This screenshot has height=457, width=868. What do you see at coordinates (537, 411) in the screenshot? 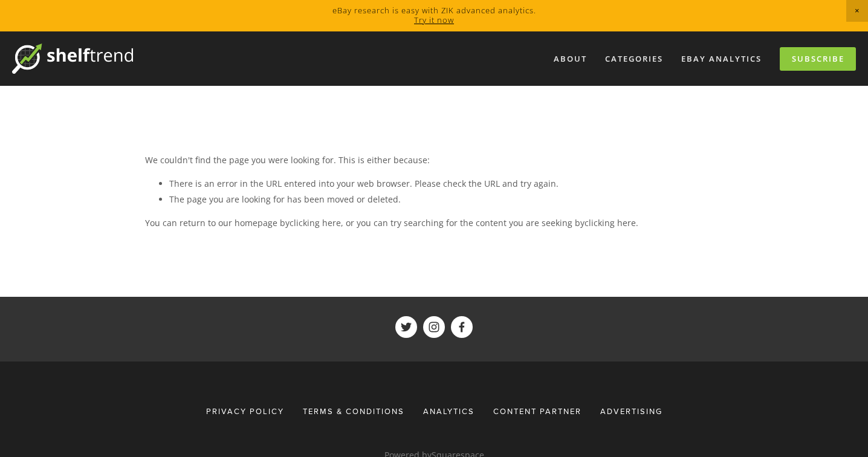
I see `span: Content Partner` at bounding box center [537, 411].